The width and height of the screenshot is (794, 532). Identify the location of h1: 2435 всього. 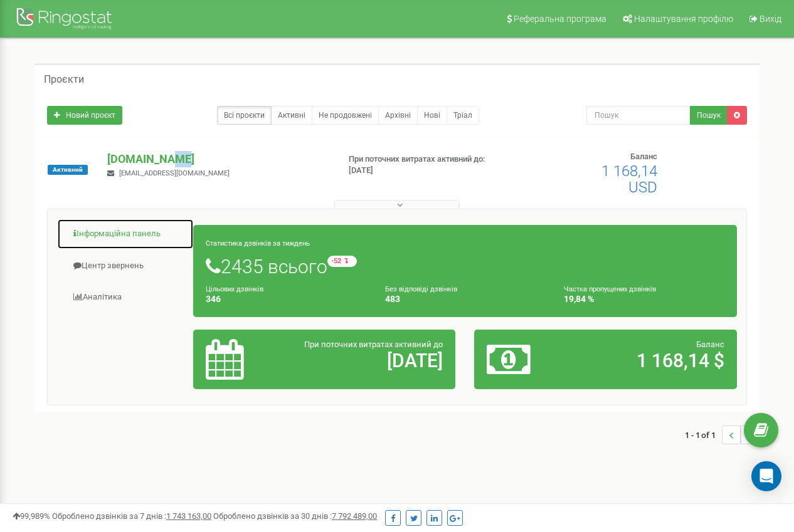
(465, 267).